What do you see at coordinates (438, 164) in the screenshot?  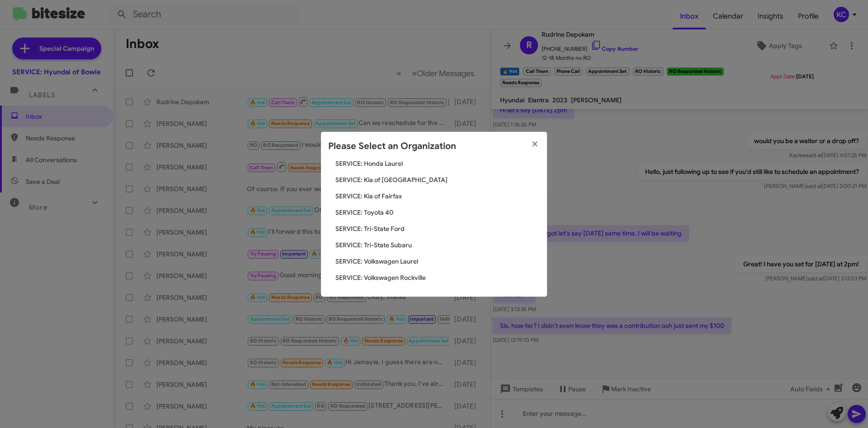 I see `span: SERVICE: Honda Laurel` at bounding box center [438, 164].